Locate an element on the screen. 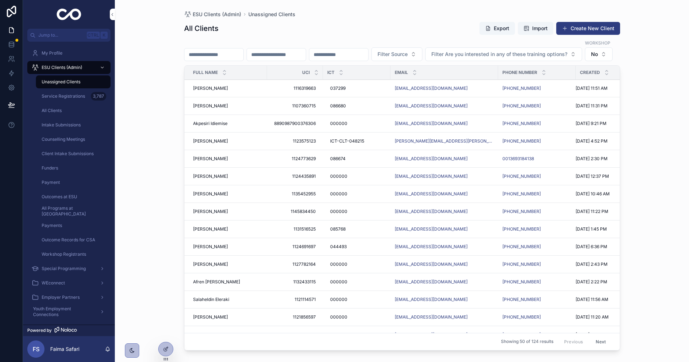  a: 1116319663 is located at coordinates (295, 88).